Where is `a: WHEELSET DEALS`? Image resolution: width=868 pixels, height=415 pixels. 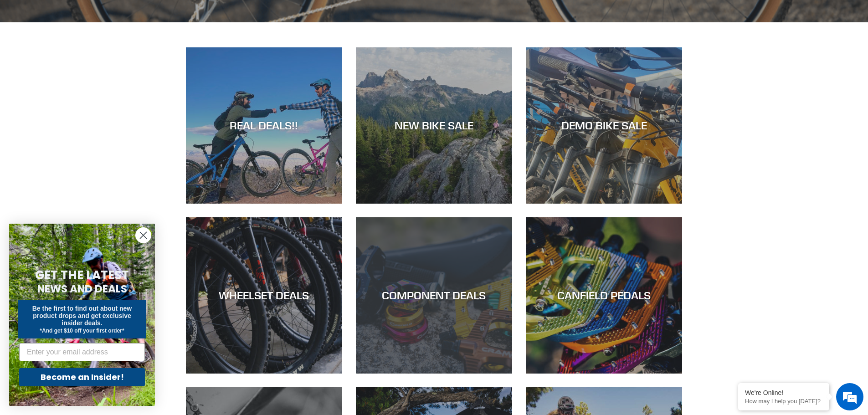 a: WHEELSET DEALS is located at coordinates (264, 296).